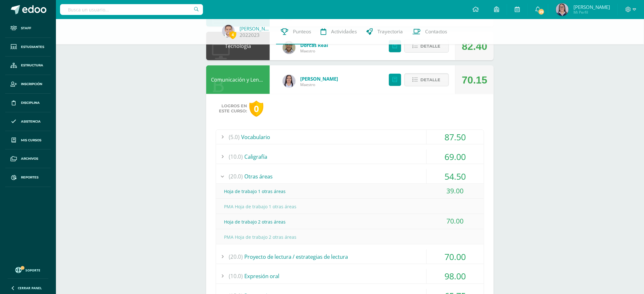  What do you see at coordinates (296, 32) in the screenshot?
I see `a: Punteos` at bounding box center [296, 32].